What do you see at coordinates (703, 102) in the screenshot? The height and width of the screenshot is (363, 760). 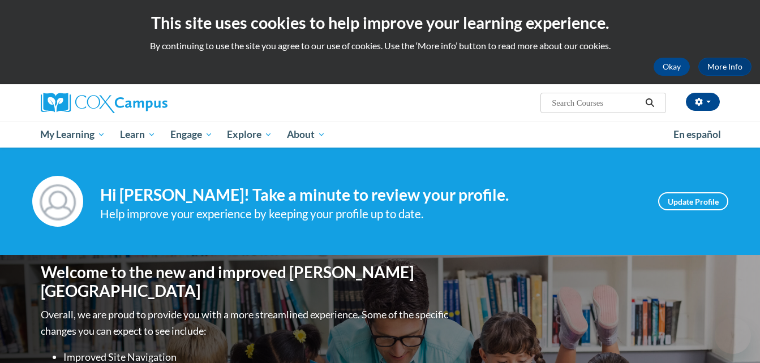 I see `button: Account Settings` at bounding box center [703, 102].